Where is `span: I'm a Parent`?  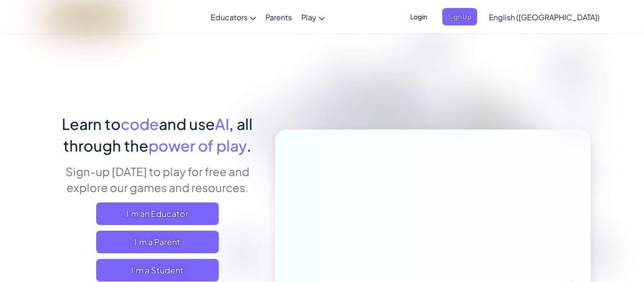
span: I'm a Parent is located at coordinates (157, 243).